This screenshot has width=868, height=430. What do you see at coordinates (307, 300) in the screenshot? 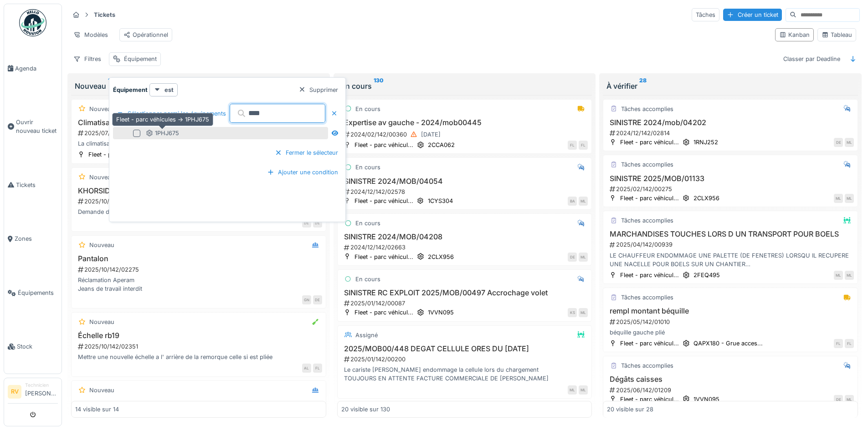
I see `div: GN` at bounding box center [307, 300].